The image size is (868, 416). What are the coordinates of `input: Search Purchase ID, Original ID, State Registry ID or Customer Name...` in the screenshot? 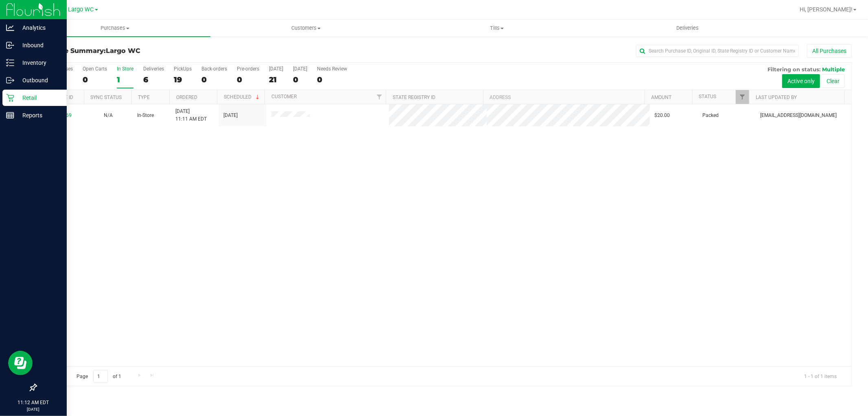 It's located at (718, 51).